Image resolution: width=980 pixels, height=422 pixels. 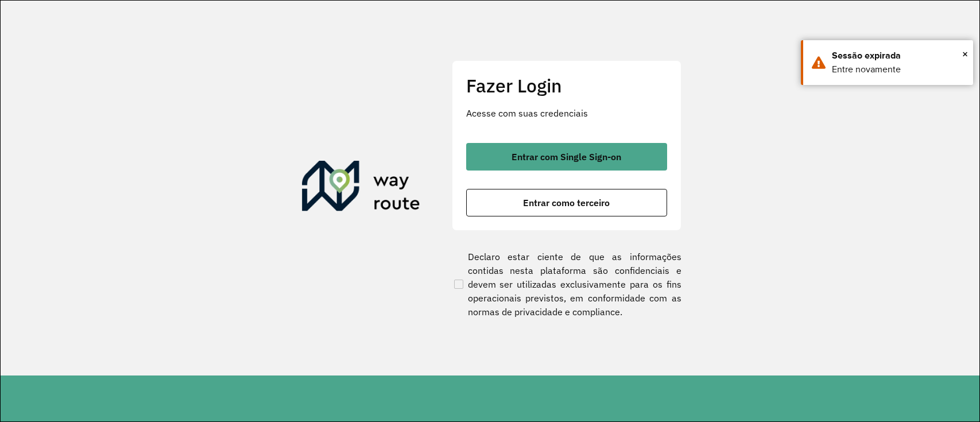 What do you see at coordinates (898, 55) in the screenshot?
I see `div: Sessão expirada` at bounding box center [898, 55].